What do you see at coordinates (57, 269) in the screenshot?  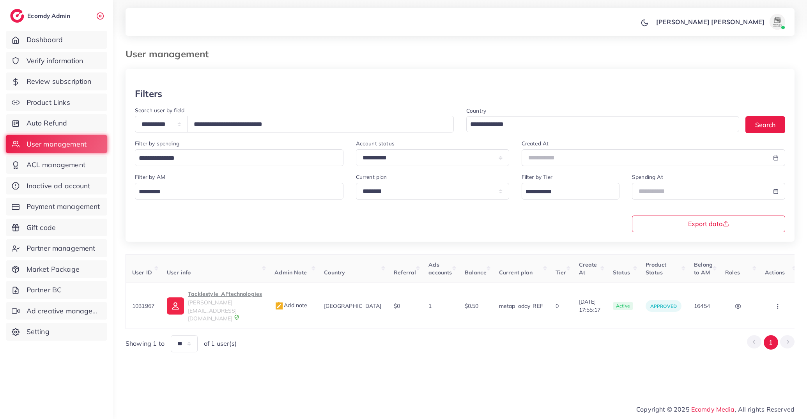 I see `a: Market Package` at bounding box center [57, 269].